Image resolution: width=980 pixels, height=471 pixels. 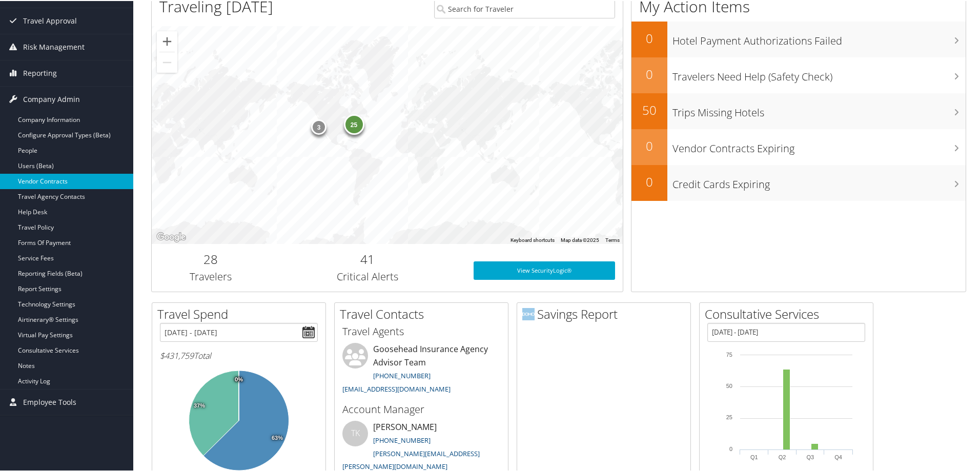 What do you see at coordinates (731, 448) in the screenshot?
I see `tspan: 0` at bounding box center [731, 448].